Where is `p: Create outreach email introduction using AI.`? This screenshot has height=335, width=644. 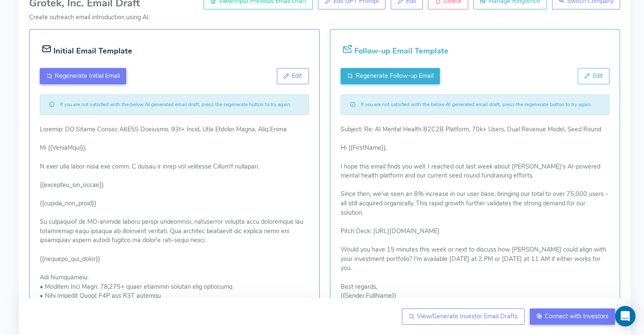 p: Create outreach email introduction using AI. is located at coordinates (325, 18).